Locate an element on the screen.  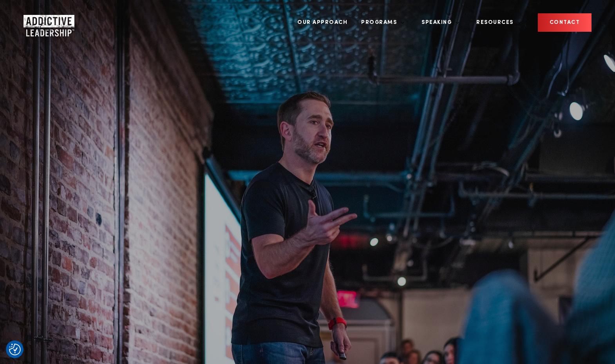
img: Revisit consent button is located at coordinates (15, 350).